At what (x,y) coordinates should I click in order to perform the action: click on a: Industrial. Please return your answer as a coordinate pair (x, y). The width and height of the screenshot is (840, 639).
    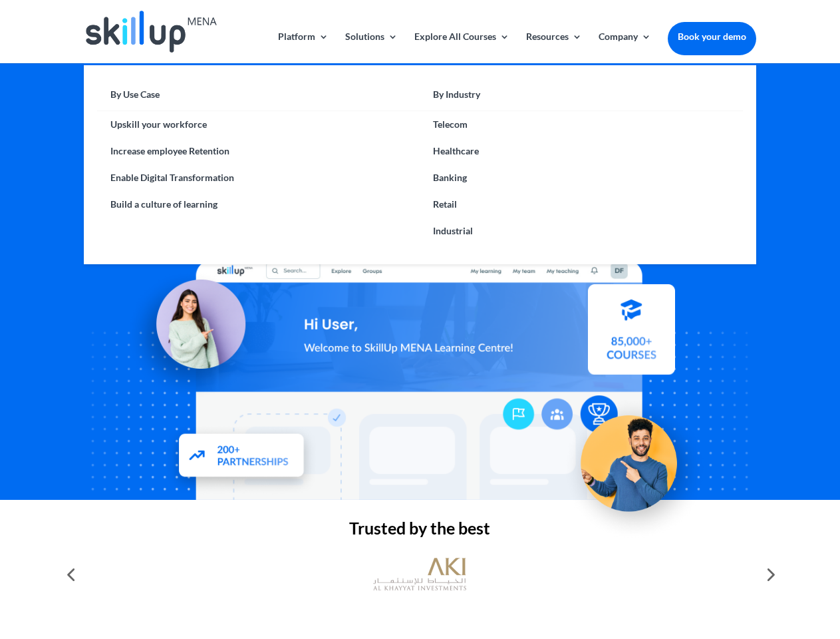
    Looking at the image, I should click on (581, 231).